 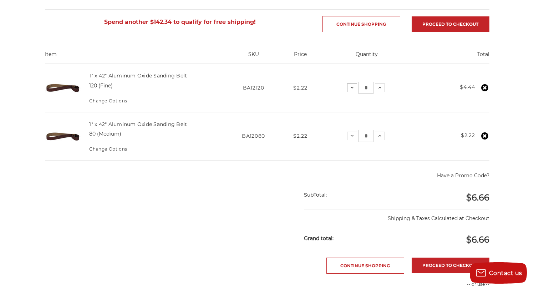 I want to click on th: SKU, so click(x=253, y=57).